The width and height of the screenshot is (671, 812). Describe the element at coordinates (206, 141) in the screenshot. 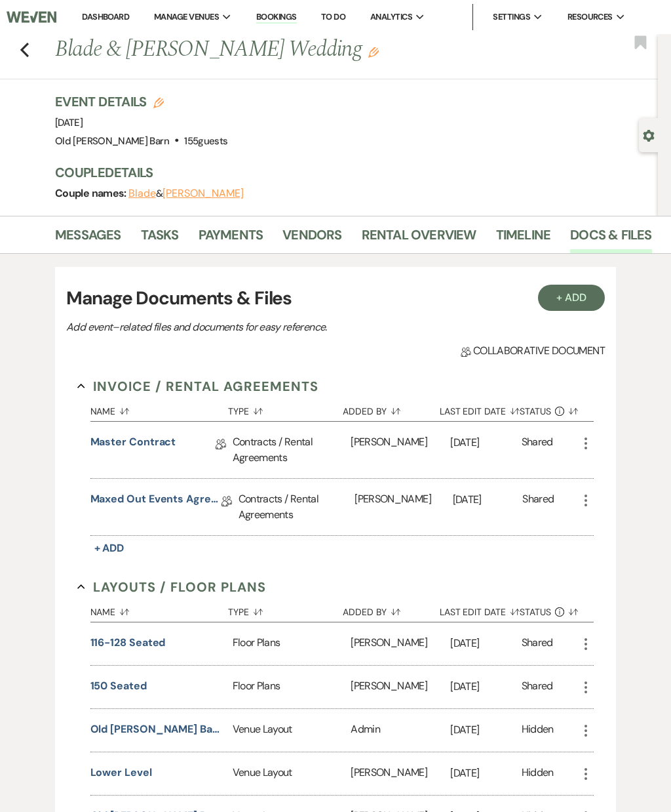

I see `span: 155 guests` at that location.